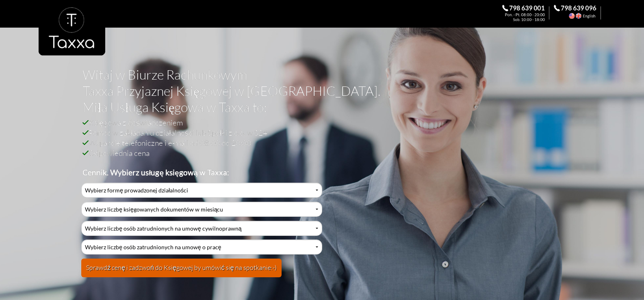 This screenshot has width=644, height=300. What do you see at coordinates (202, 232) in the screenshot?
I see `div: Cennik Usług Księgowych Przyjaznej Księgowej w Biurze Rachunkowym Taxxa` at bounding box center [202, 232].